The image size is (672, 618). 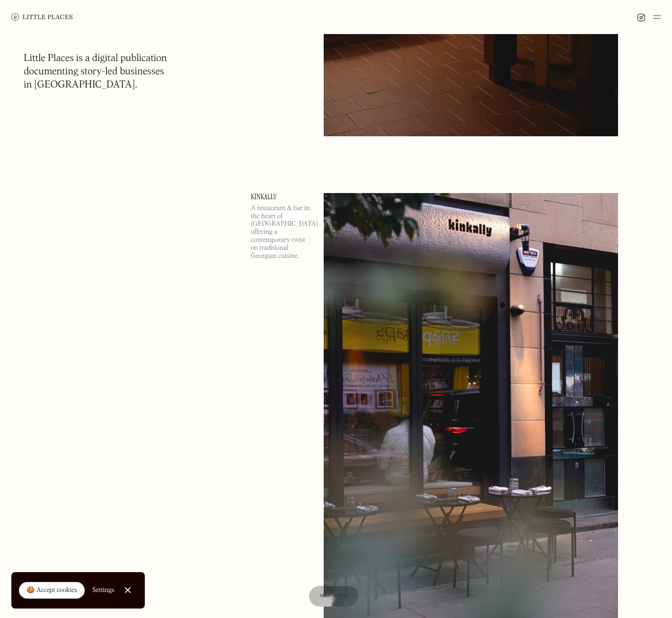 I want to click on a: Map view, so click(x=334, y=596).